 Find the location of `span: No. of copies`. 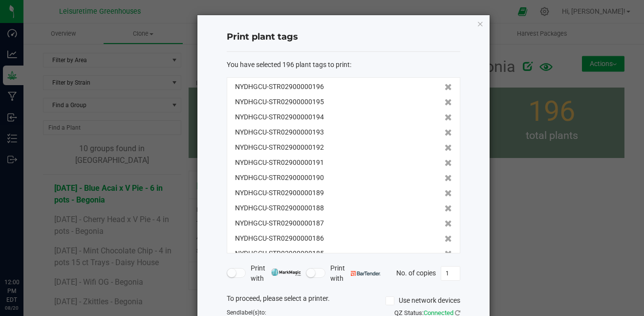

span: No. of copies is located at coordinates (416, 273).